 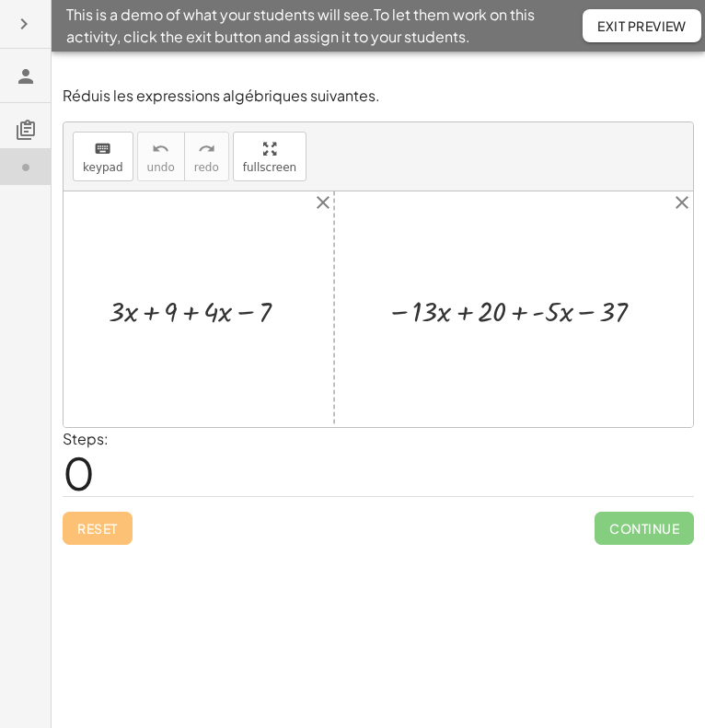 I want to click on i: redo, so click(x=206, y=149).